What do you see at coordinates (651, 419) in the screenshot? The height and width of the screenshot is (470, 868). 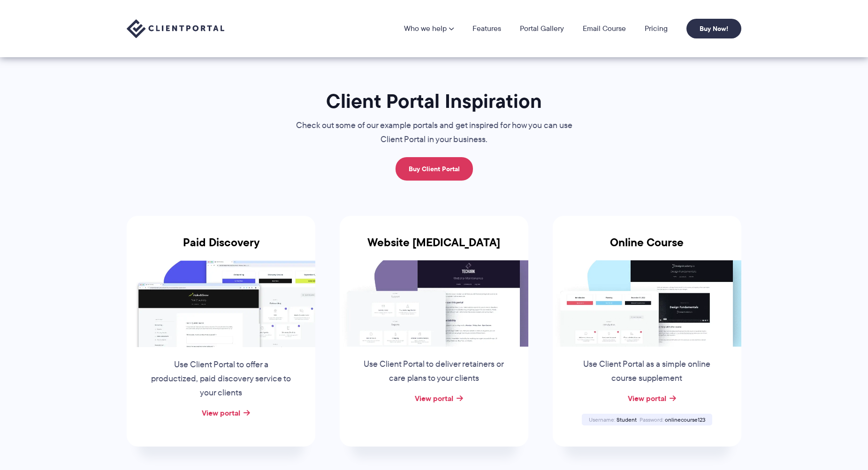 I see `span: Password` at bounding box center [651, 419].